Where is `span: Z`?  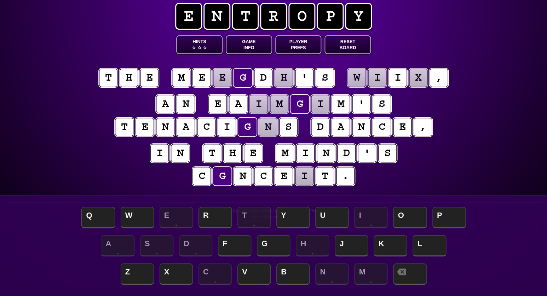
span: Z is located at coordinates (137, 274).